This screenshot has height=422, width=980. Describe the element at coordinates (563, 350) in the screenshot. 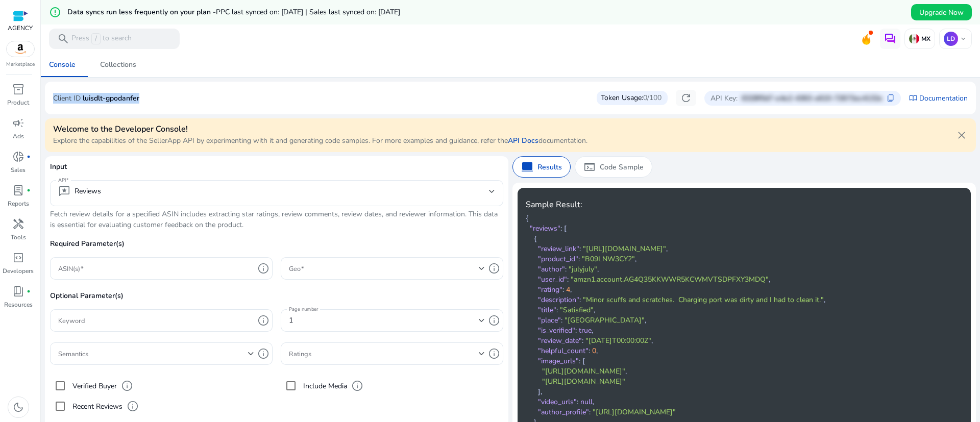

I see `span: "helpful_count"` at that location.